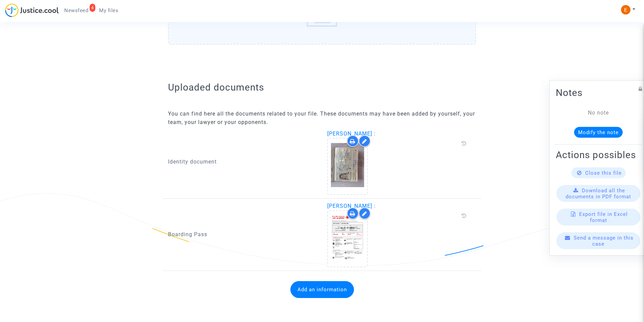  I want to click on img: jc-logo.svg, so click(32, 10).